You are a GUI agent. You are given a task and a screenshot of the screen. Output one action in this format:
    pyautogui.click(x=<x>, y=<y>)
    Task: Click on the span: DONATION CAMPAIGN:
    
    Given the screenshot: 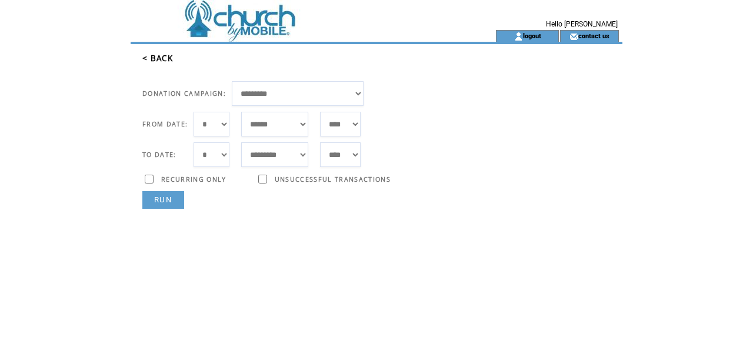 What is the action you would take?
    pyautogui.click(x=184, y=93)
    